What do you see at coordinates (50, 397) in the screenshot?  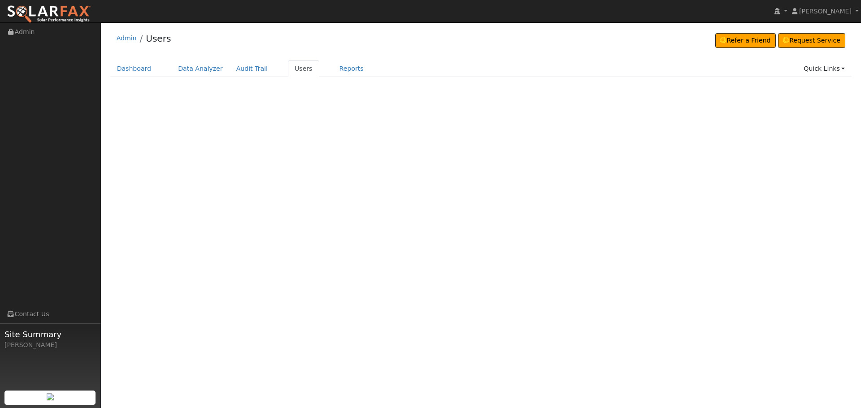 I see `img: retrieve` at bounding box center [50, 397].